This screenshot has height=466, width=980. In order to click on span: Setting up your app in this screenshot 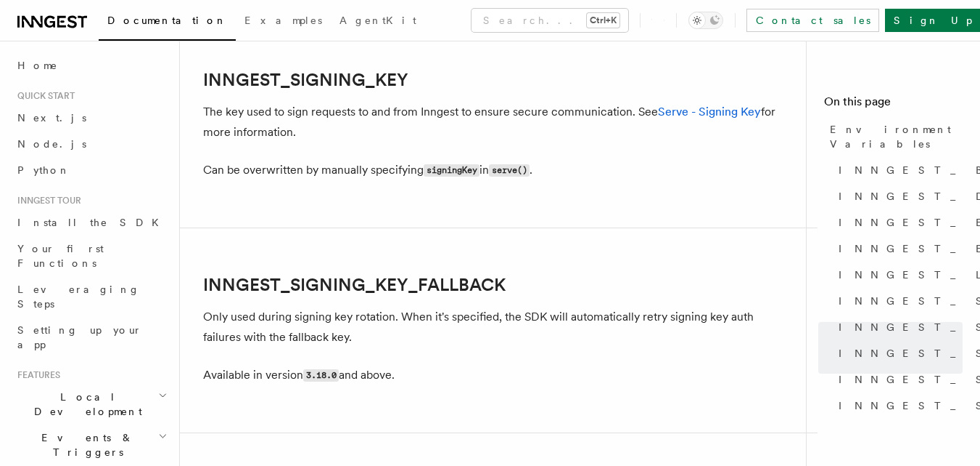, I will do `click(80, 337)`.